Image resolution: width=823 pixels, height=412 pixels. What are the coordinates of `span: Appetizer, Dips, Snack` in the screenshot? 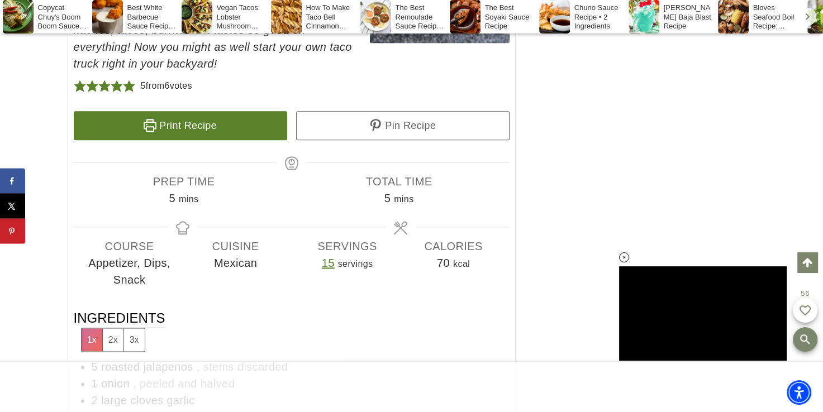 It's located at (130, 271).